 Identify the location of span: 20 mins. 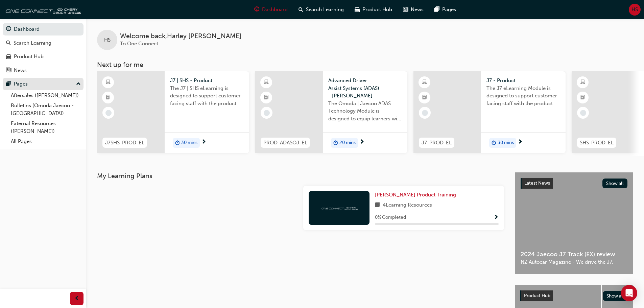
(348, 143).